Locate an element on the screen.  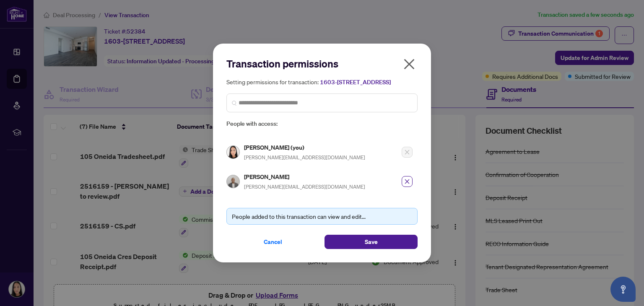
h2: Transaction permissions is located at coordinates (322, 64).